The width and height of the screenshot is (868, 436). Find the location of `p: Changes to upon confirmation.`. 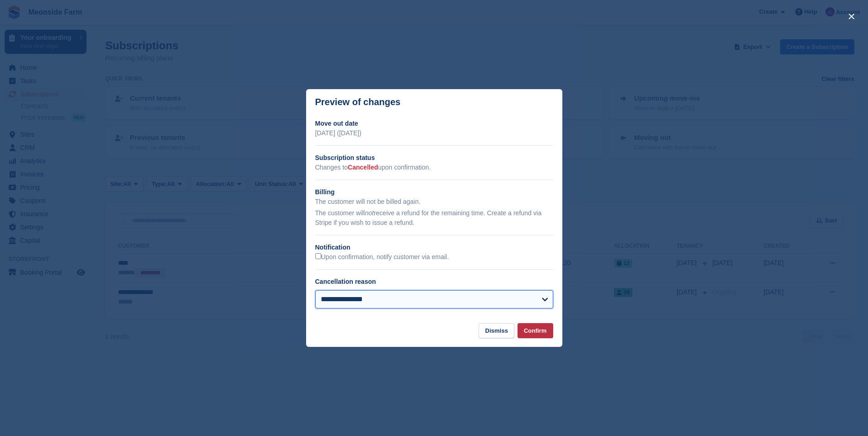

p: Changes to upon confirmation. is located at coordinates (434, 167).